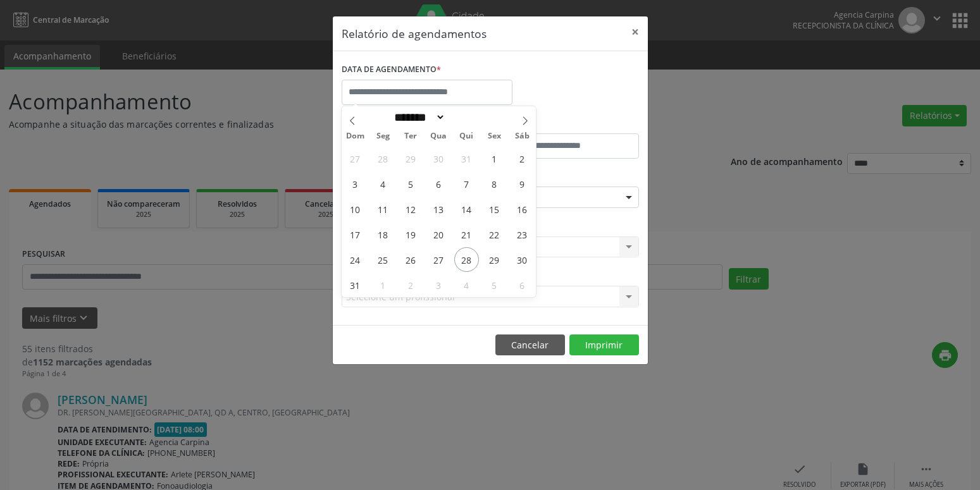 The height and width of the screenshot is (490, 980). Describe the element at coordinates (355, 285) in the screenshot. I see `span: Agosto 31, 2025` at that location.